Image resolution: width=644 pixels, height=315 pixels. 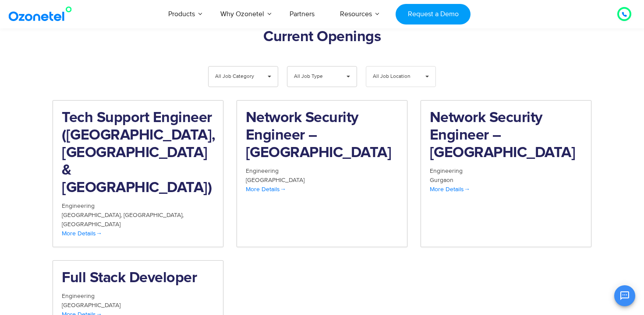 I want to click on span: All Job Type, so click(x=315, y=76).